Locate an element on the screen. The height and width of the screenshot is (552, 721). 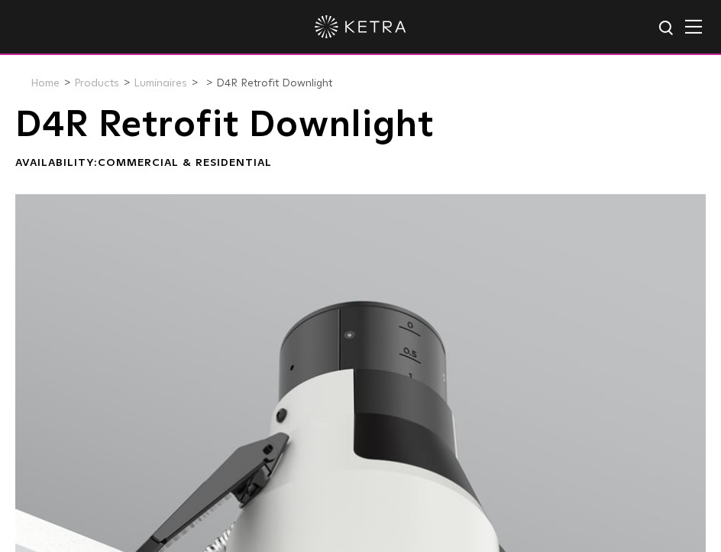
img: search icon is located at coordinates (667, 28).